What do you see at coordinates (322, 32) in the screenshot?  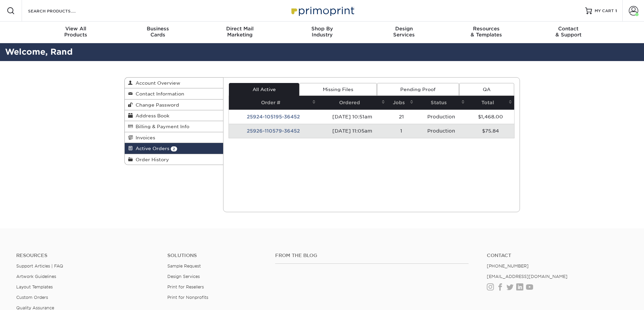 I see `a: Shop ByIndustry` at bounding box center [322, 32].